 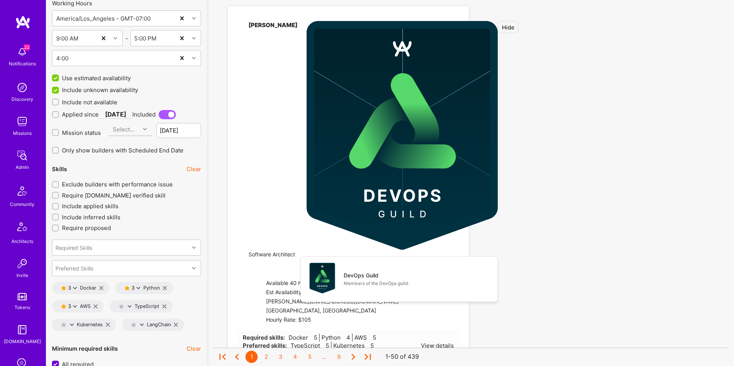 I want to click on div: View details, so click(x=437, y=346).